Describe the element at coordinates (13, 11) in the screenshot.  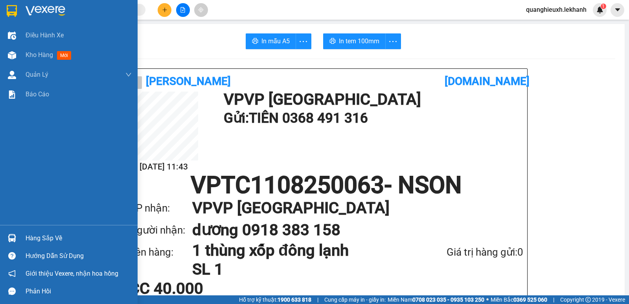
I see `span: Gửi:` at that location.